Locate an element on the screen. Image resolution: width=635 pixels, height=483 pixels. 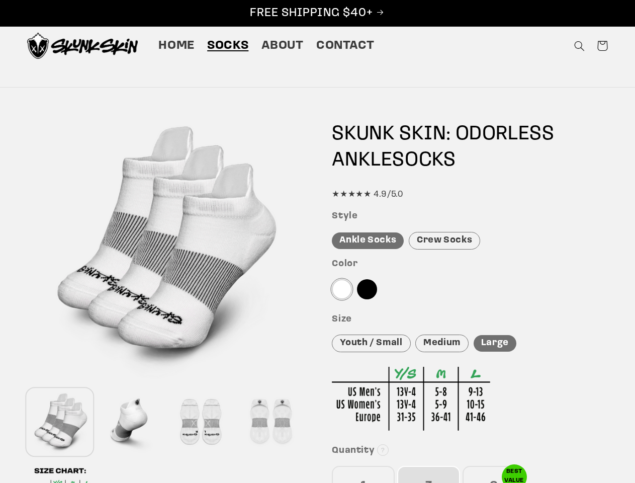
h3: Style is located at coordinates (470, 216).